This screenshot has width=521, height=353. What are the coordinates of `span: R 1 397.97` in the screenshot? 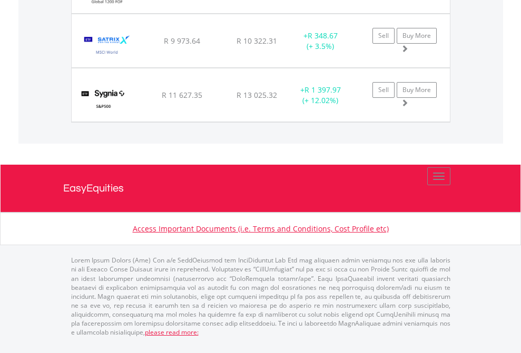 It's located at (322, 90).